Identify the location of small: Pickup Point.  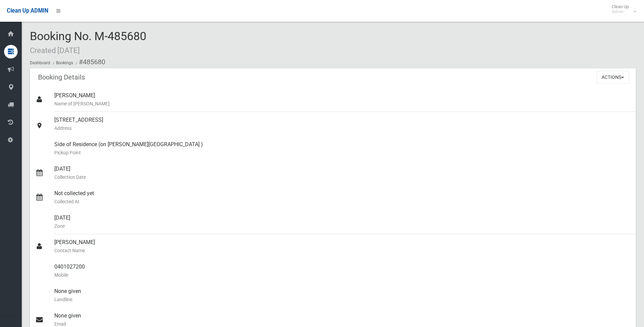
(342, 153).